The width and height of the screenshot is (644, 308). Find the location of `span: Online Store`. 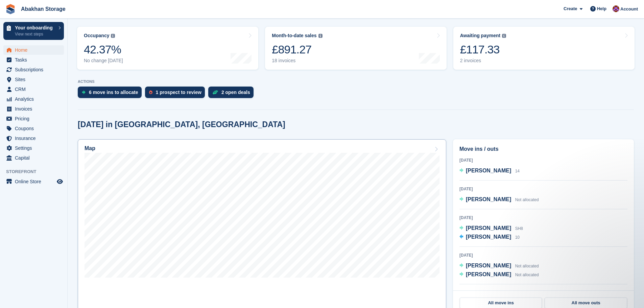

span: Online Store is located at coordinates (35, 182).